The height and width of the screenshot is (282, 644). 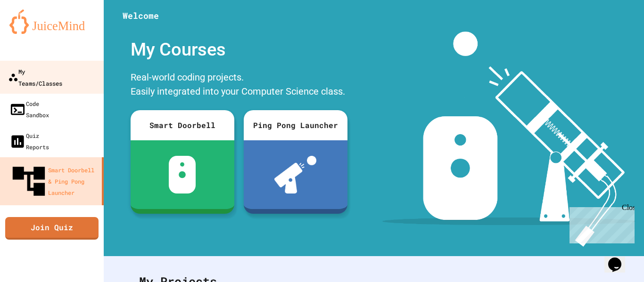 I want to click on img: sdb-white.svg, so click(x=182, y=175).